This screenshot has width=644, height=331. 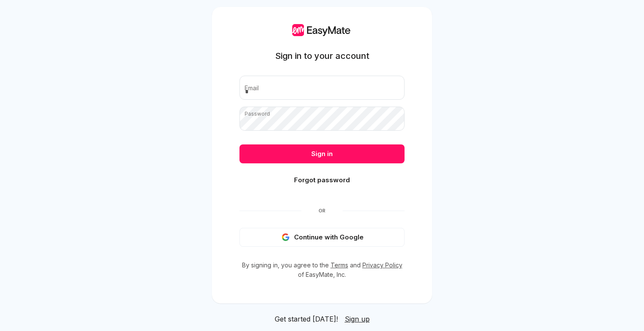 I want to click on span: Sign up, so click(x=357, y=319).